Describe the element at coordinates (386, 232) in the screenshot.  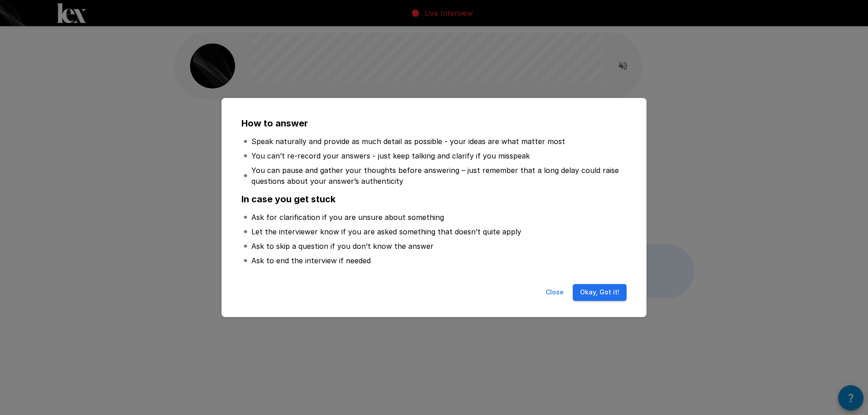
I see `p: Let the interviewer know if you are asked something that doesn’t quite apply` at that location.